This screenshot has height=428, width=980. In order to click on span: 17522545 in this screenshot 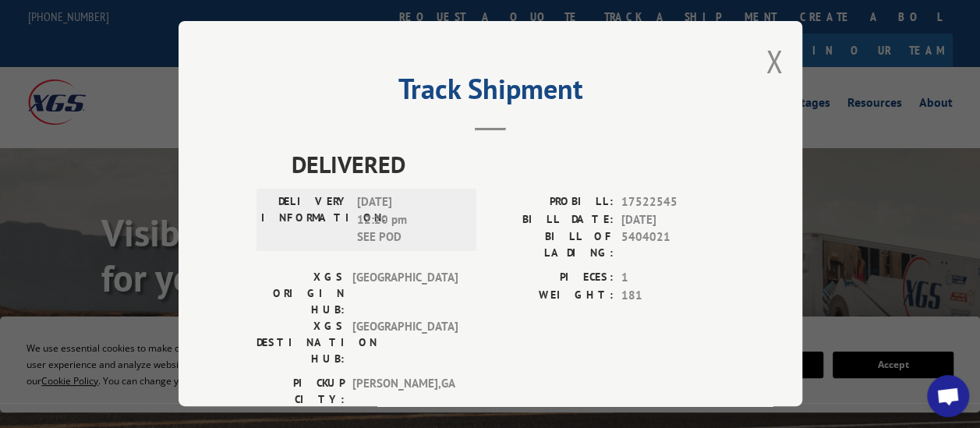, I will do `click(673, 203)`.